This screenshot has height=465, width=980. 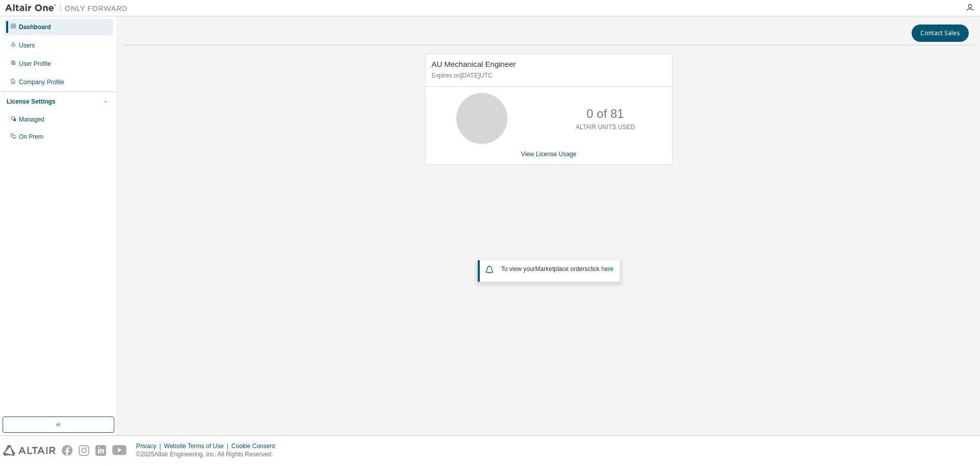 I want to click on span: To view your click, so click(x=557, y=269).